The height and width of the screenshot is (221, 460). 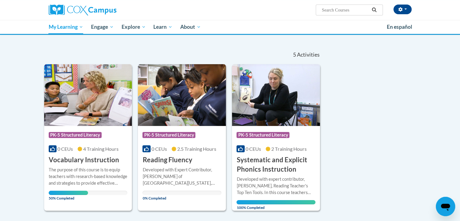 I want to click on a: Course LogoPK-5 Structured Literacy0 CEUs2 Training Hours Systematic and Explicit Phonics Instruc..., so click(x=276, y=137).